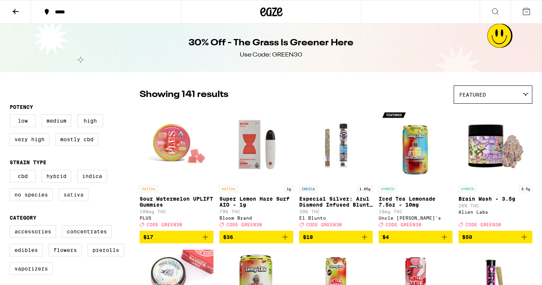  I want to click on span: $36, so click(228, 237).